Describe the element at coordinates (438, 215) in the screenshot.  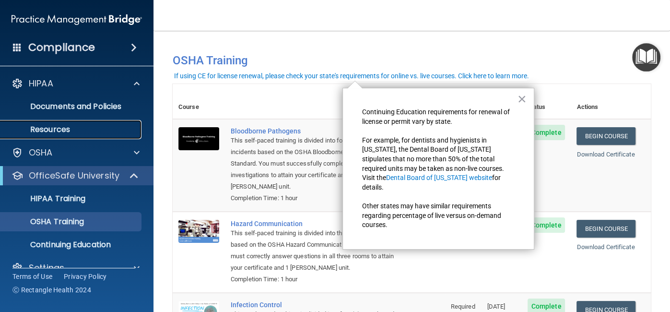
I see `p: Other states may have similar requirements regarding percentage of live versus on-demand courses.` at that location.